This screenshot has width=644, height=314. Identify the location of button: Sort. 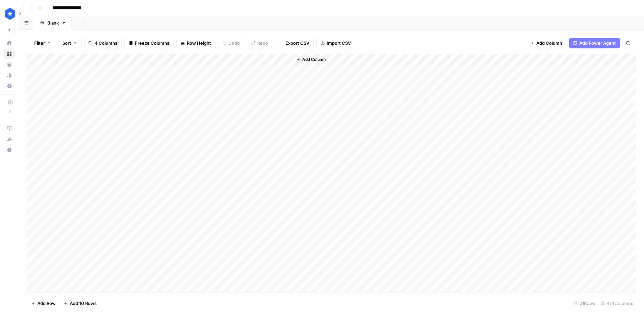
(70, 43).